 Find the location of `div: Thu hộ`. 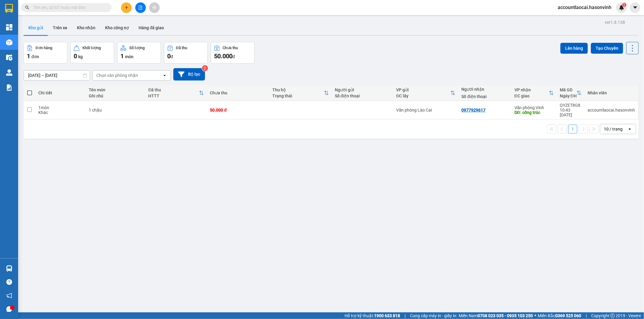

div: Thu hộ is located at coordinates (298, 90).